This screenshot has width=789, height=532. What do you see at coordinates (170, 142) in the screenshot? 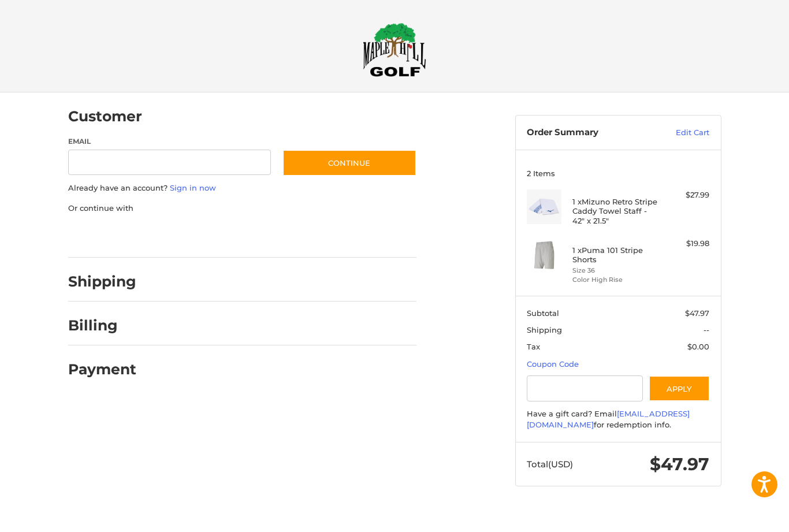
I see `label: Email` at bounding box center [170, 142].